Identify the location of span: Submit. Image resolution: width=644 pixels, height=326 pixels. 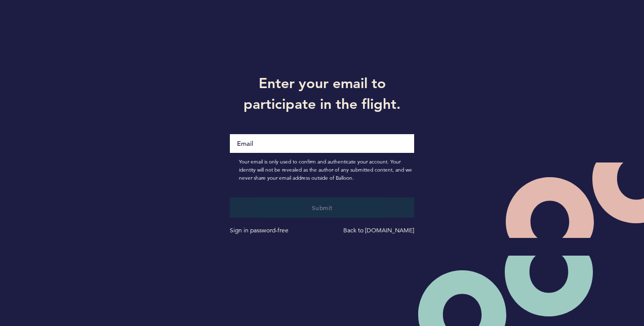
(322, 208).